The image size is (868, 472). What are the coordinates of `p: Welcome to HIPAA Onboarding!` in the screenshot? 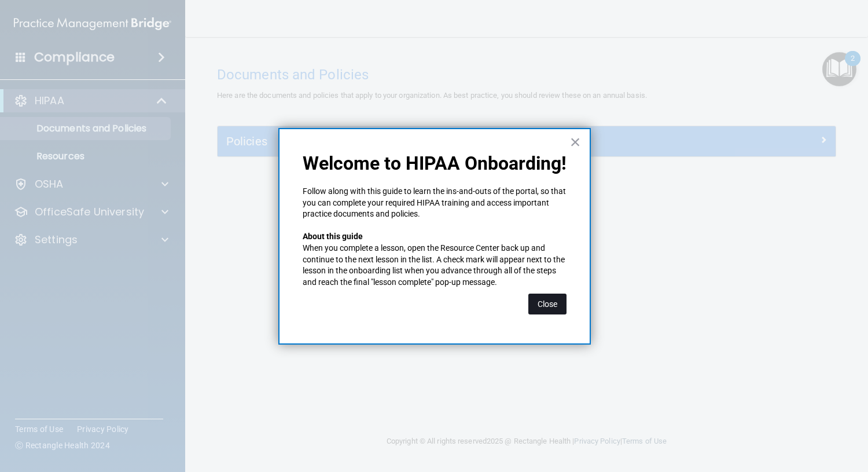 It's located at (435, 163).